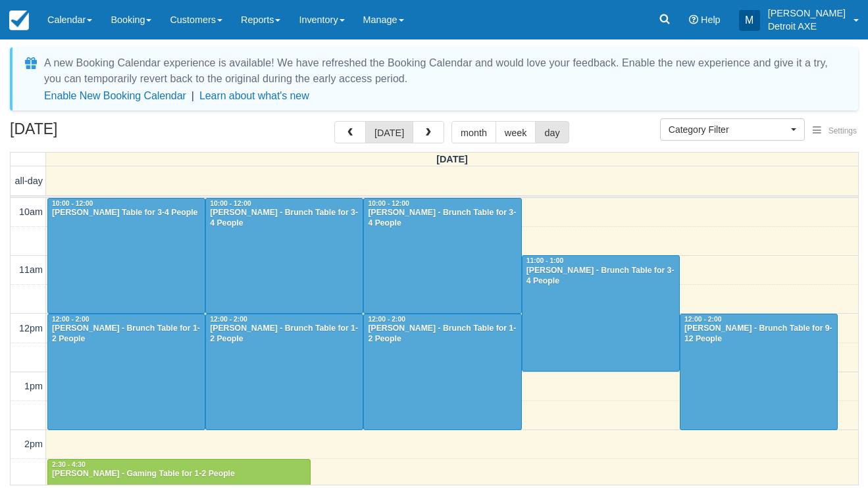 Image resolution: width=868 pixels, height=488 pixels. I want to click on div: A new Booking Calendar experience is available! We have refreshed the Booking Calendar and would ..., so click(442, 71).